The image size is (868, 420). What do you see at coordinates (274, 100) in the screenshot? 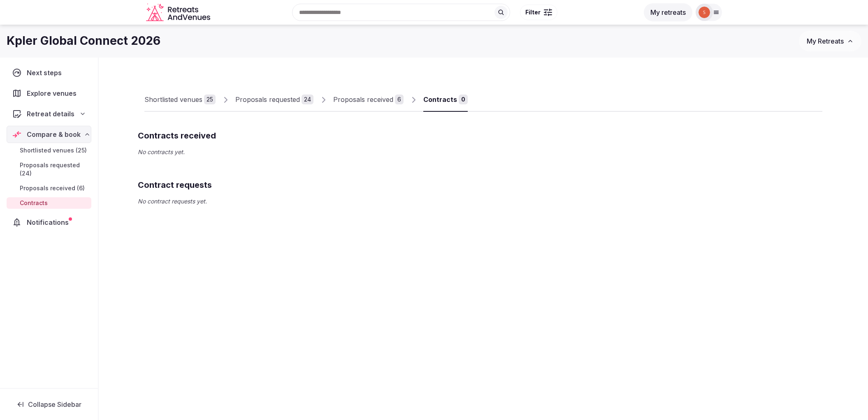
I see `a: Proposals requested24` at bounding box center [274, 100].